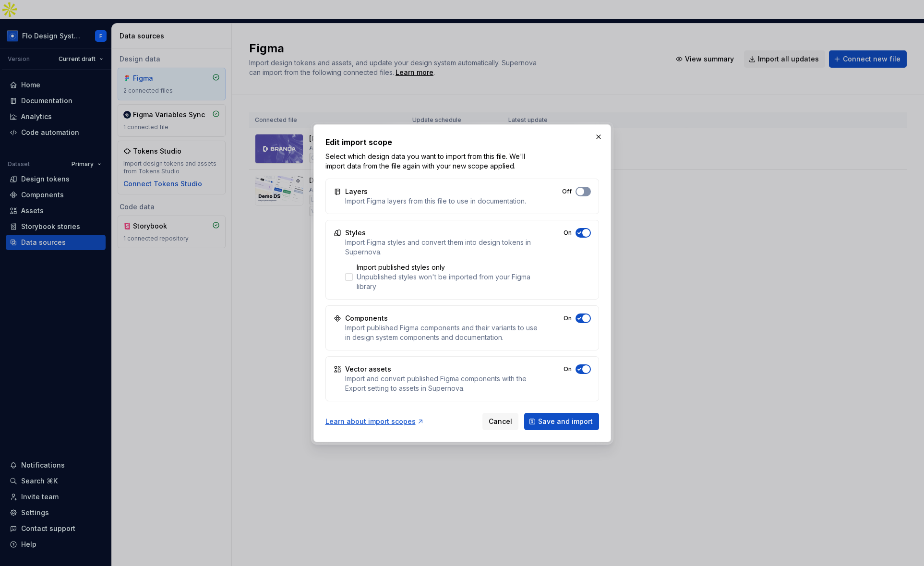 This screenshot has height=566, width=924. What do you see at coordinates (500, 422) in the screenshot?
I see `button: Cancel` at bounding box center [500, 422].